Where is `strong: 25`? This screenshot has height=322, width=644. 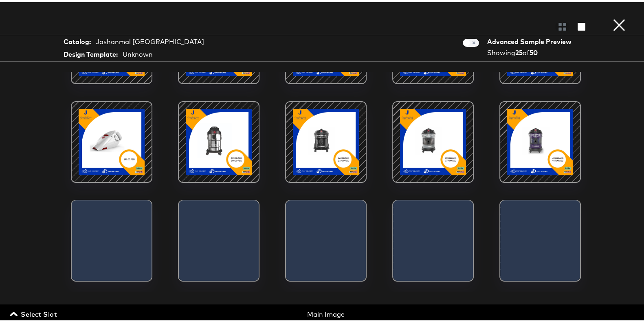
strong: 25 is located at coordinates (519, 50).